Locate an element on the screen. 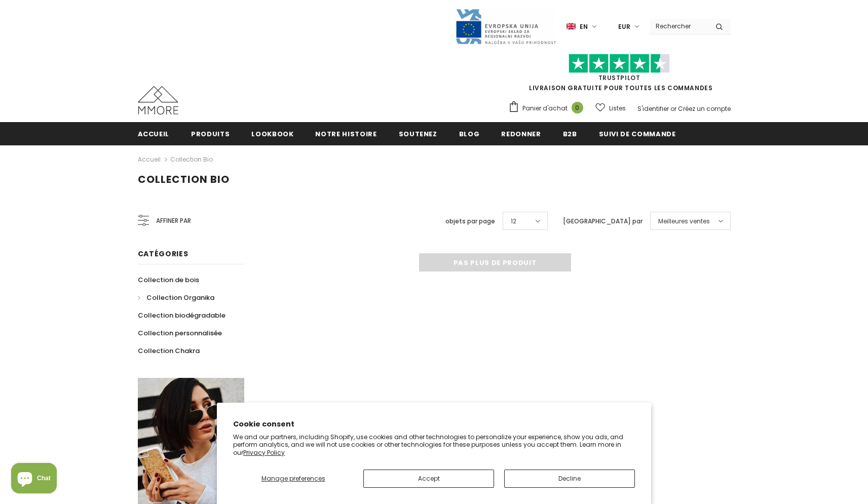  a: Créez un compte is located at coordinates (704, 109).